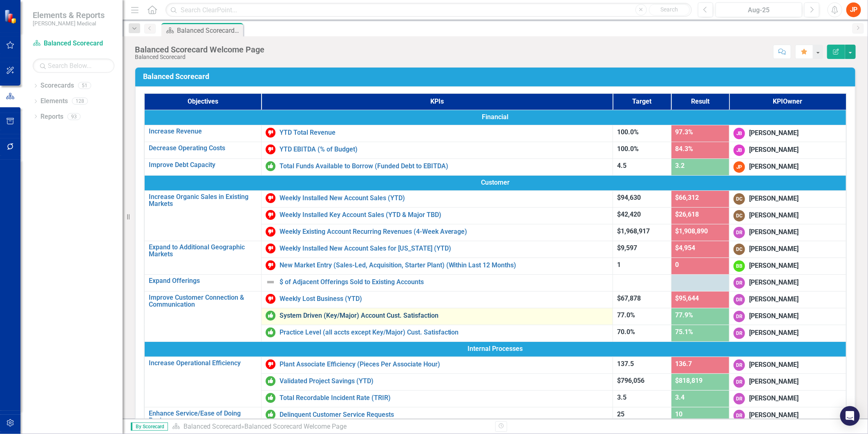 The height and width of the screenshot is (434, 868). What do you see at coordinates (445, 166) in the screenshot?
I see `a: Total Funds Available to Borrow (Funded Debt to EBITDA)` at bounding box center [445, 166].